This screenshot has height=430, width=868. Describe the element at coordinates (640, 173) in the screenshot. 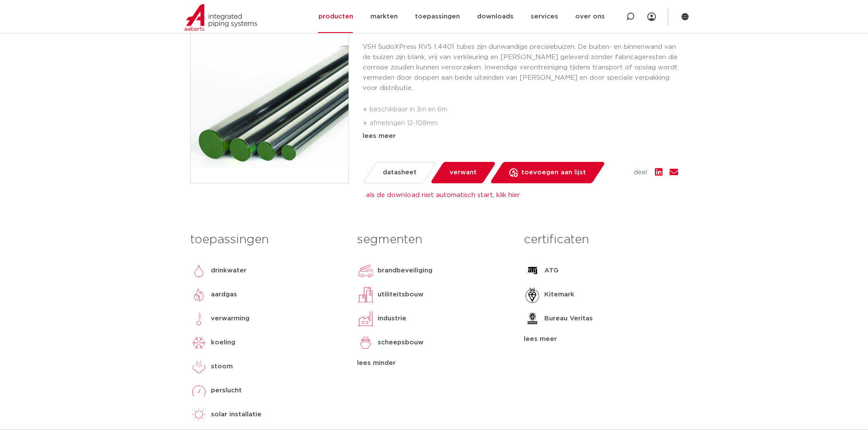

I see `span: deel:` at that location.